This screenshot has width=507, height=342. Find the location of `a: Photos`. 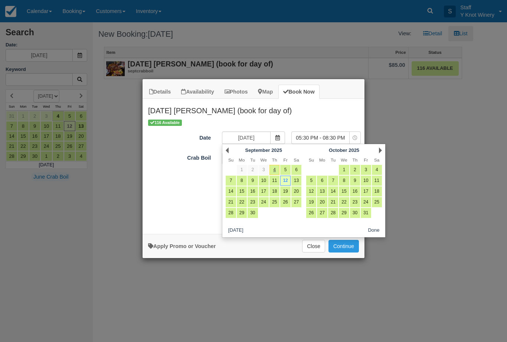

a: Photos is located at coordinates (236, 92).